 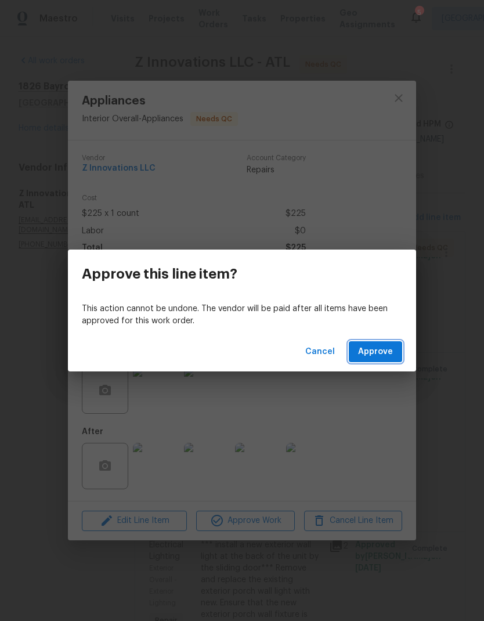 I want to click on span: Approve, so click(x=376, y=352).